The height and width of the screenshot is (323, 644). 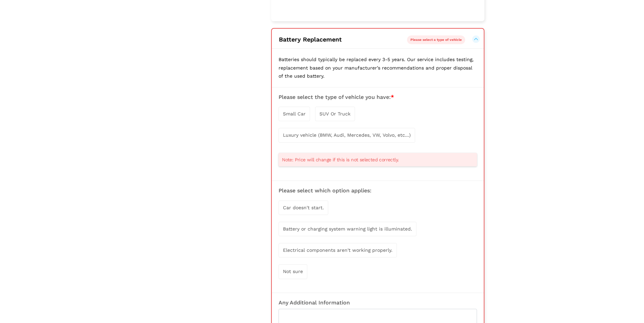 I want to click on h3: Please select which option applies:, so click(x=378, y=190).